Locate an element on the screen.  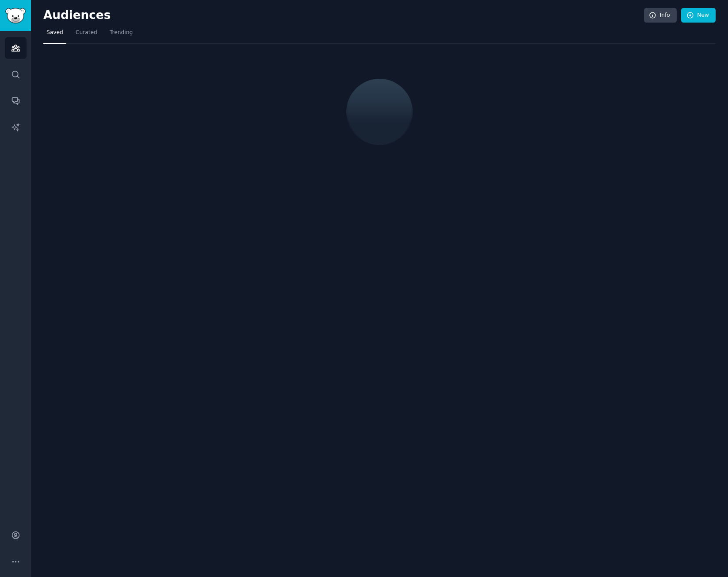
h2: Audiences is located at coordinates (344, 16).